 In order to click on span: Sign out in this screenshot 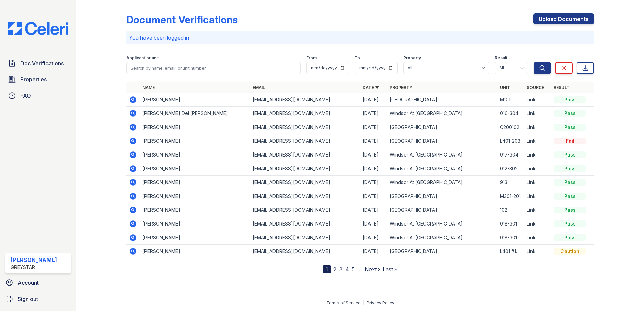, I will do `click(28, 299)`.